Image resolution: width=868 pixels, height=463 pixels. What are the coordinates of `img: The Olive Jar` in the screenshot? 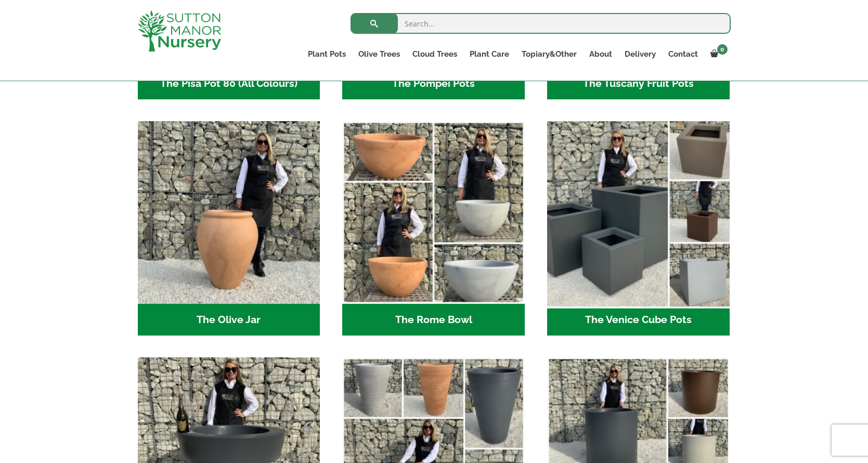 It's located at (229, 212).